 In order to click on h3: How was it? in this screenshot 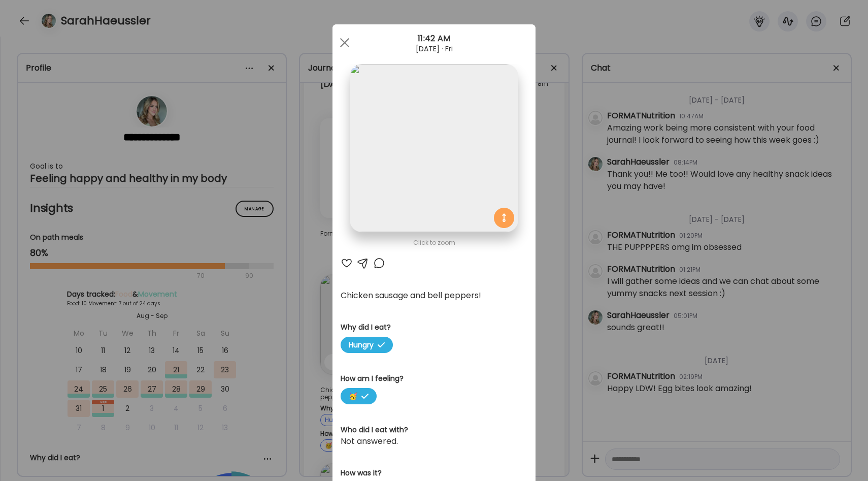, I will do `click(434, 473)`.